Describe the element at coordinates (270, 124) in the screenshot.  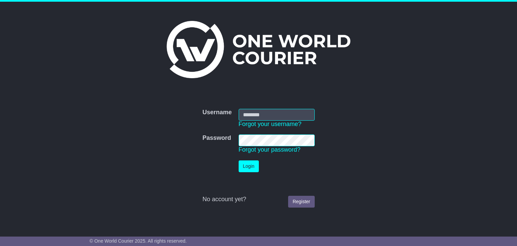
I see `a: Forgot your username?` at that location.